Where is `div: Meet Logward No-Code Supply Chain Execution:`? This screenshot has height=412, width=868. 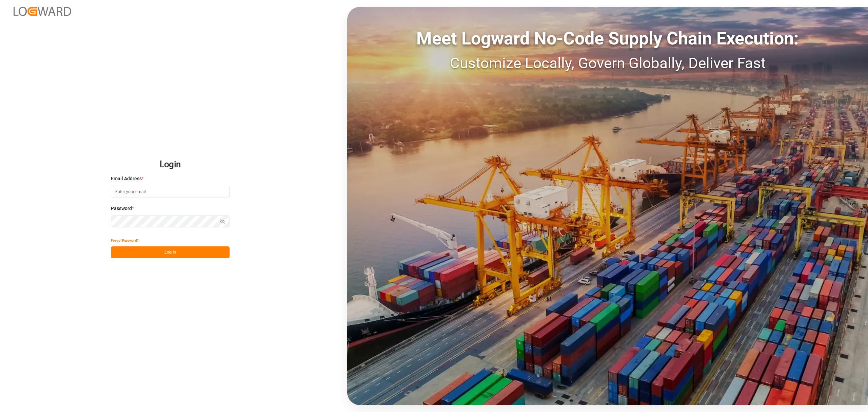
div: Meet Logward No-Code Supply Chain Execution: is located at coordinates (608, 38).